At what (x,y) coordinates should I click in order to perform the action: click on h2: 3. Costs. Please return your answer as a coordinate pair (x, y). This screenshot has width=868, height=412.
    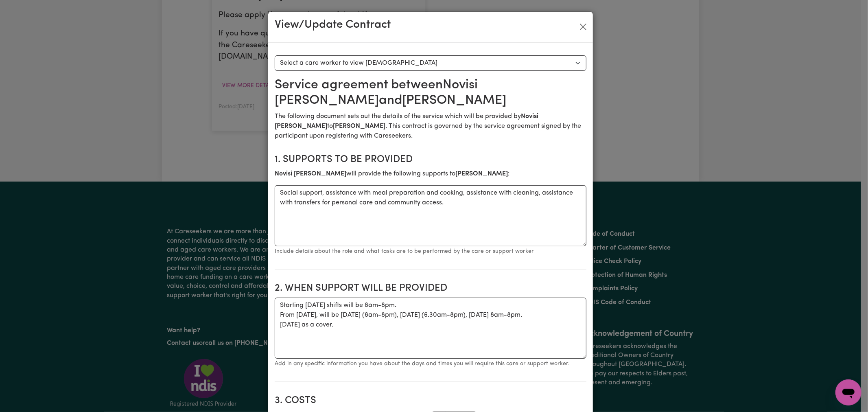
    Looking at the image, I should click on (430, 401).